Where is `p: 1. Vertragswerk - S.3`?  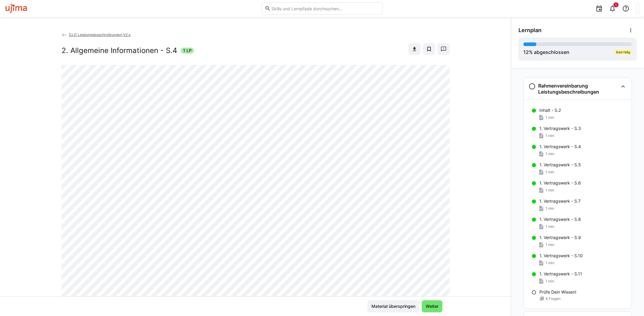 p: 1. Vertragswerk - S.3 is located at coordinates (560, 129).